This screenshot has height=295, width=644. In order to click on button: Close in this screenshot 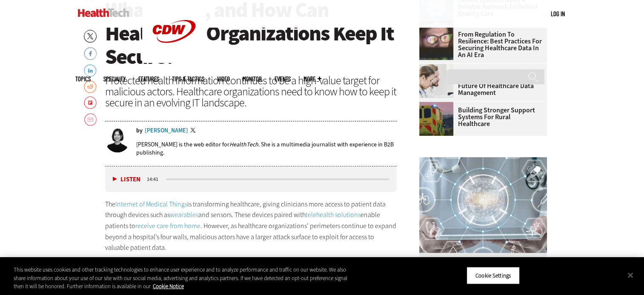, I will do `click(631, 275)`.